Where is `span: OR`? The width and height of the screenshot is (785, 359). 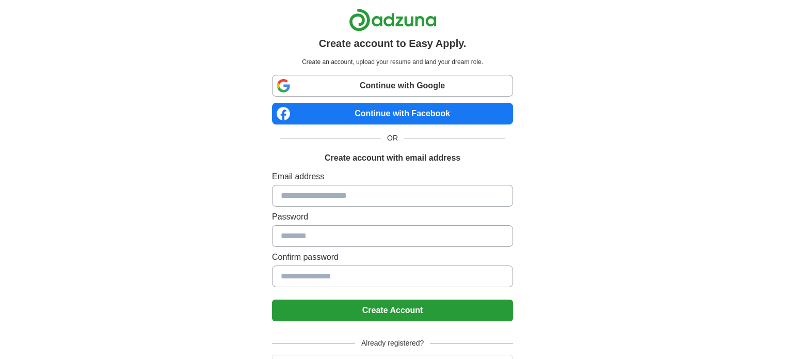
span: OR is located at coordinates (392, 138).